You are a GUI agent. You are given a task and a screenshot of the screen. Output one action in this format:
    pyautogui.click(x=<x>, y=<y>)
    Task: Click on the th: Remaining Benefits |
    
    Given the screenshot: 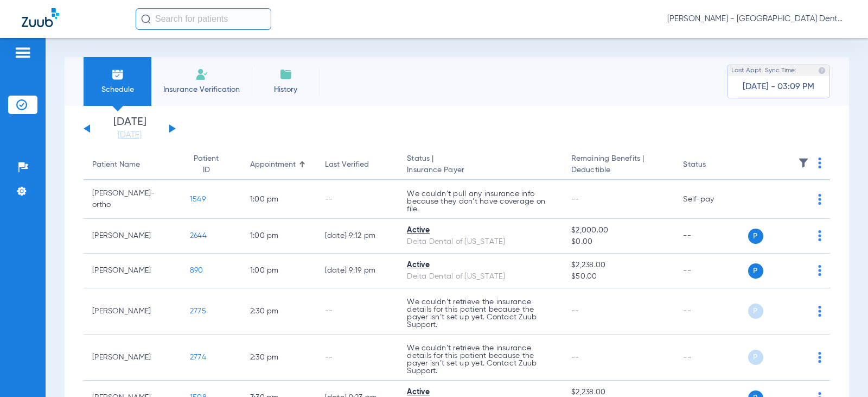 What is the action you would take?
    pyautogui.click(x=618, y=165)
    